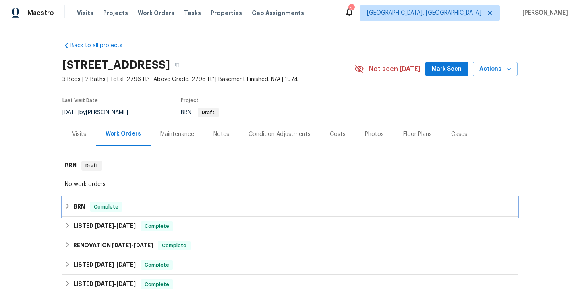 The width and height of the screenshot is (580, 294). I want to click on div: Maintenance, so click(177, 134).